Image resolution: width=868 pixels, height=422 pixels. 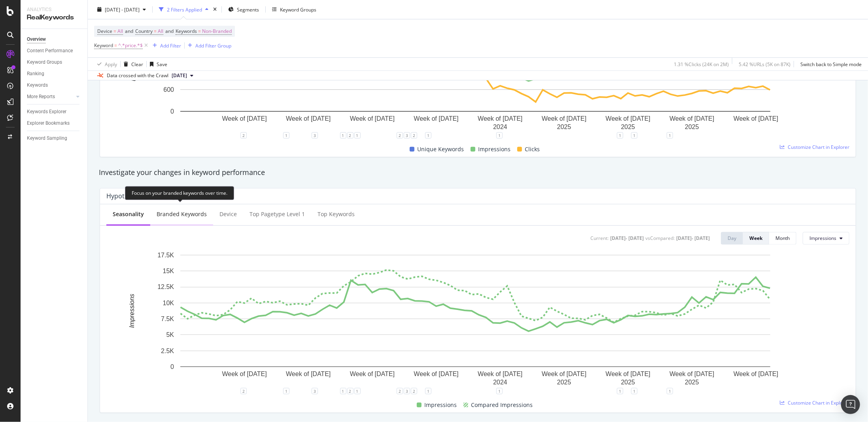 I want to click on button: Add Filter, so click(x=165, y=45).